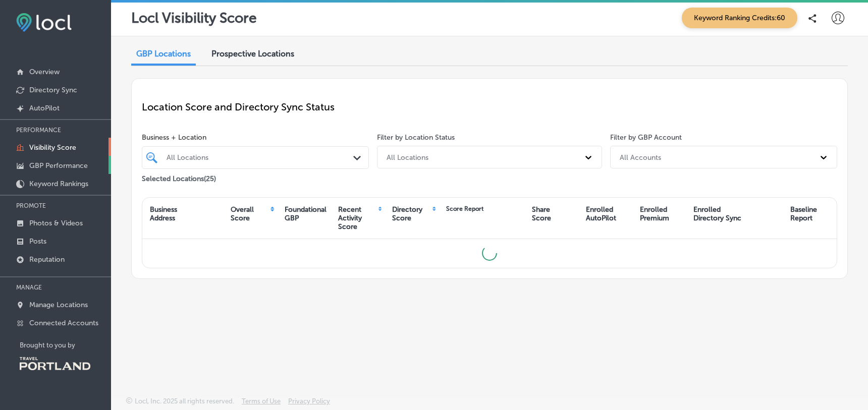 Image resolution: width=868 pixels, height=410 pixels. What do you see at coordinates (654, 213) in the screenshot?
I see `div: Enrolled Premium` at bounding box center [654, 213].